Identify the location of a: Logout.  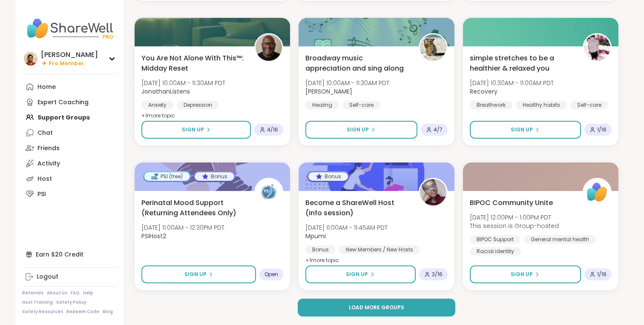
(69, 277).